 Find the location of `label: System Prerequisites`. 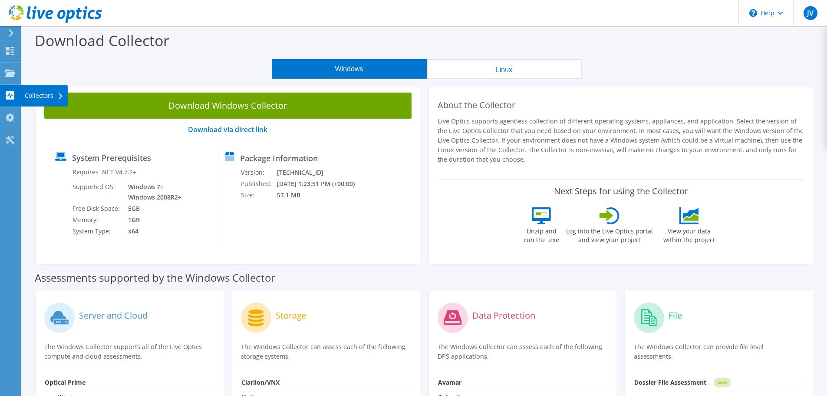

label: System Prerequisites is located at coordinates (112, 158).